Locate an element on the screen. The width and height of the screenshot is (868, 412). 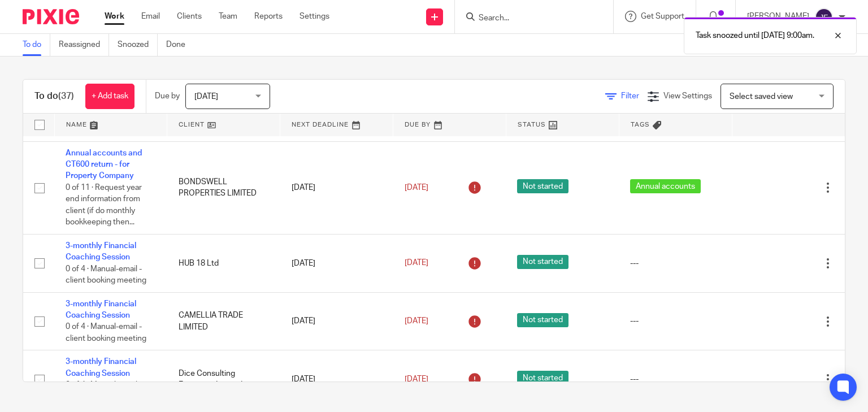
span: 0 of 11 · Request year end information from client (if do monthly bookkeeping then... is located at coordinates (104, 206).